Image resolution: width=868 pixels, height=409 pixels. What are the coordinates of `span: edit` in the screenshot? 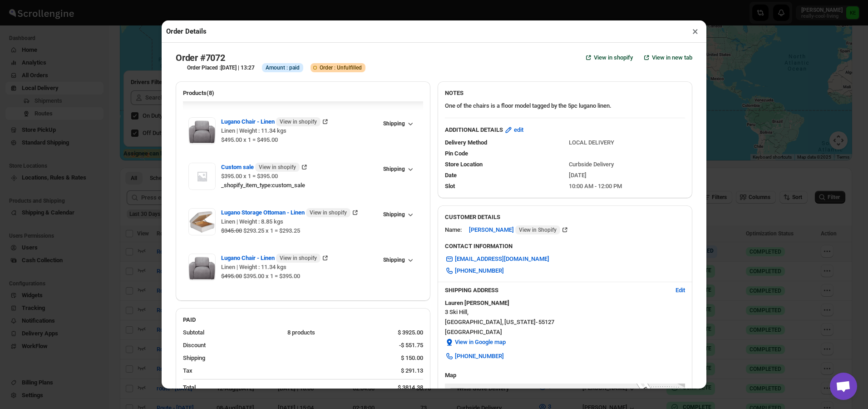 It's located at (519, 130).